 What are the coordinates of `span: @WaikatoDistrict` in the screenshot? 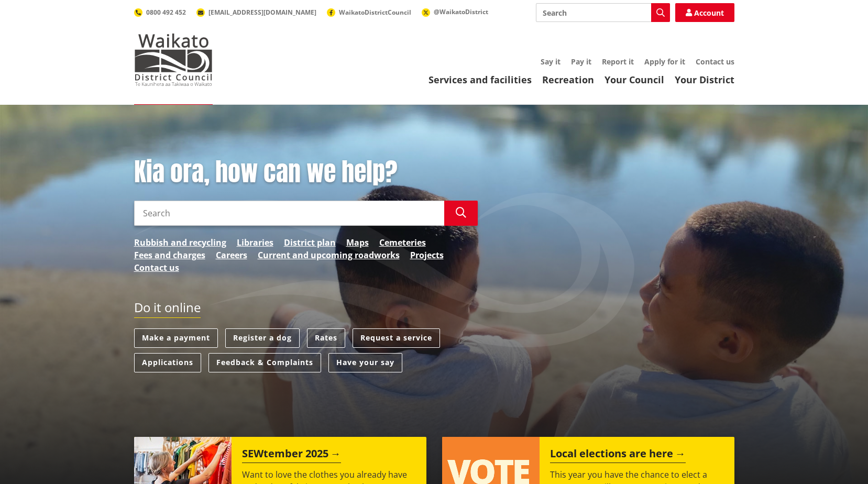 It's located at (461, 11).